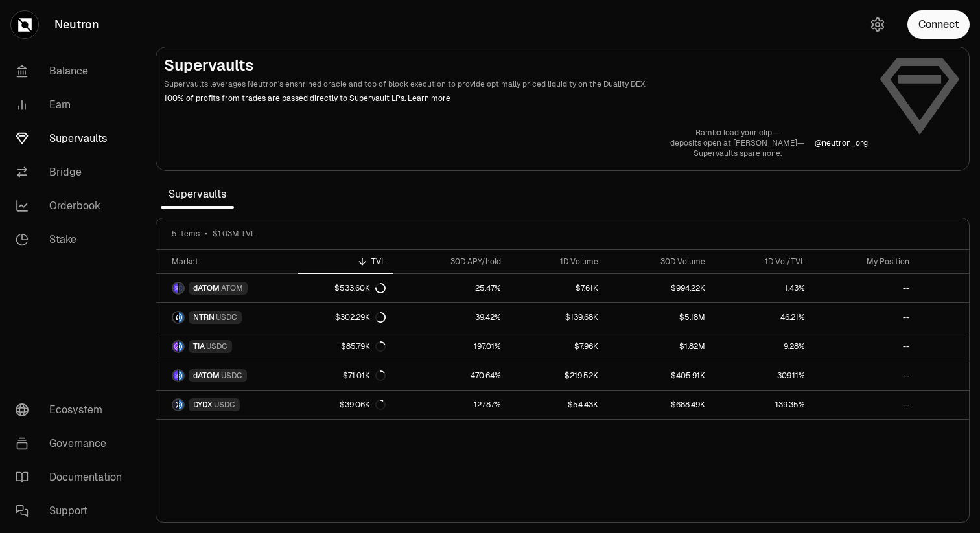 This screenshot has height=533, width=980. What do you see at coordinates (345, 262) in the screenshot?
I see `div: TVL` at bounding box center [345, 262].